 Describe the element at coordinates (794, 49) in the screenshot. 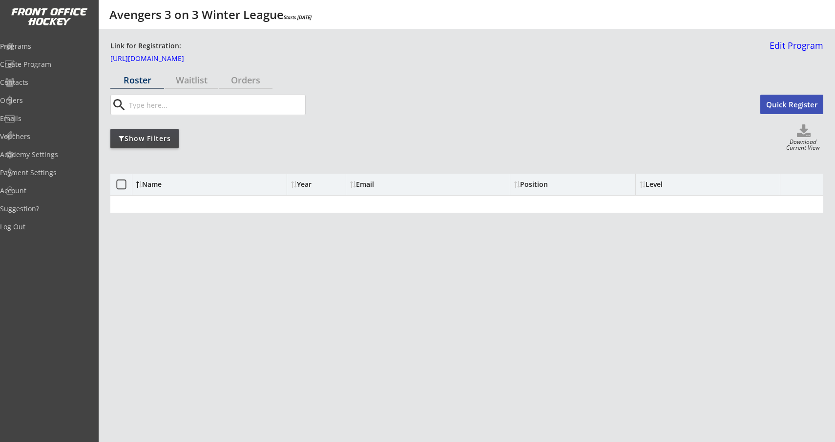

I see `a: Edit Program` at that location.